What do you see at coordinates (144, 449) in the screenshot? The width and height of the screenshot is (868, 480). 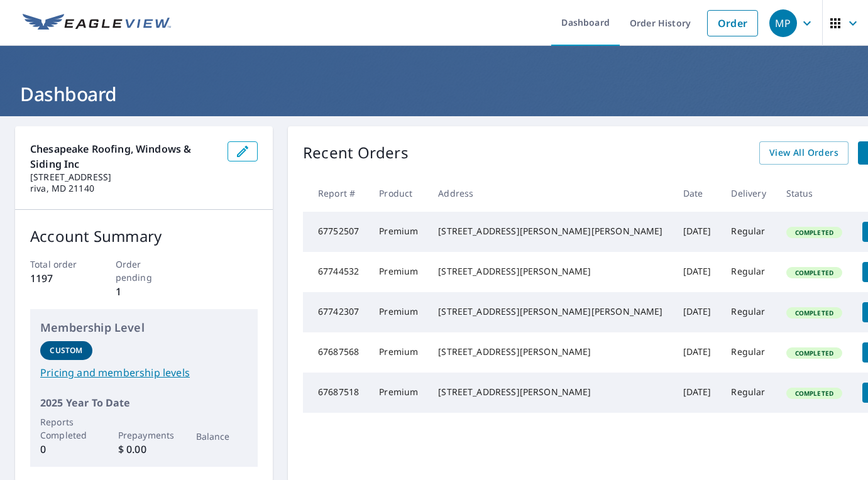 I see `p: $ 0.00` at bounding box center [144, 449].